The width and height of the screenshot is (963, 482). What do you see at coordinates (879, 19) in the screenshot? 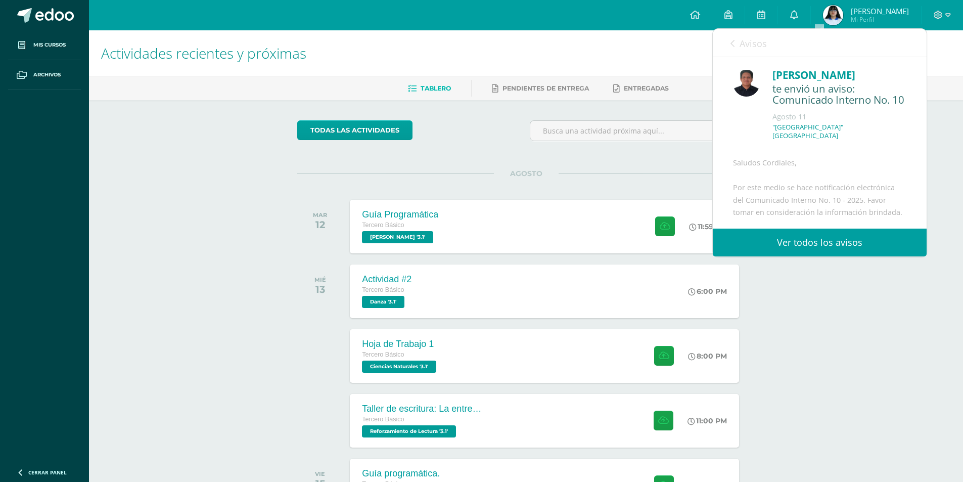
I see `span: Mi Perfil` at bounding box center [879, 19].